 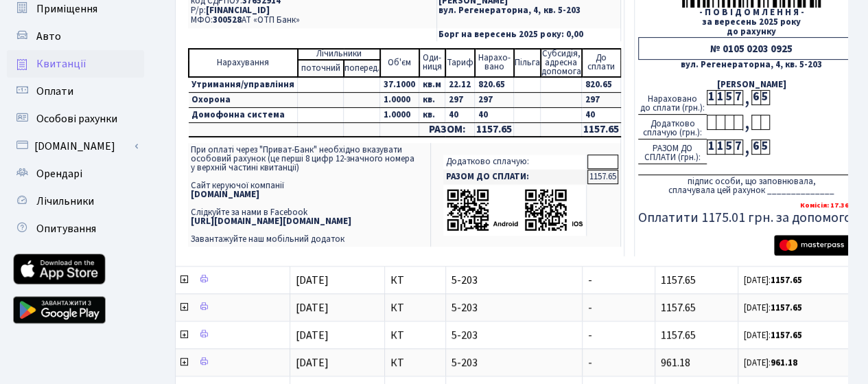 I want to click on span: Лічильники, so click(x=65, y=201).